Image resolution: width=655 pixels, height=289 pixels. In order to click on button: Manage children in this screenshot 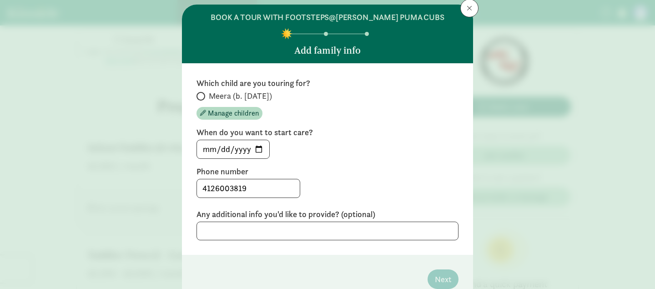, I will do `click(229, 113)`.